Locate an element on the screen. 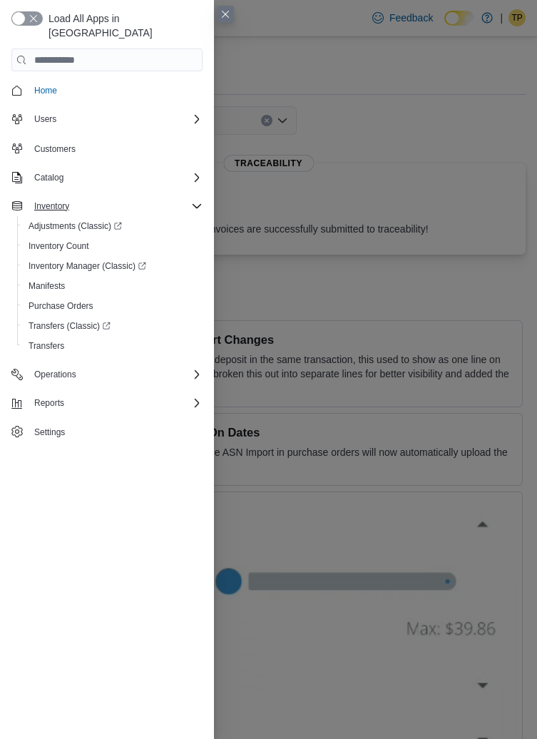 The image size is (537, 739). button: Settings is located at coordinates (107, 432).